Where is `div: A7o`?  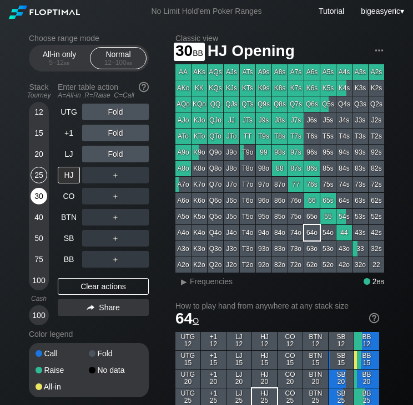 div: A7o is located at coordinates (183, 185).